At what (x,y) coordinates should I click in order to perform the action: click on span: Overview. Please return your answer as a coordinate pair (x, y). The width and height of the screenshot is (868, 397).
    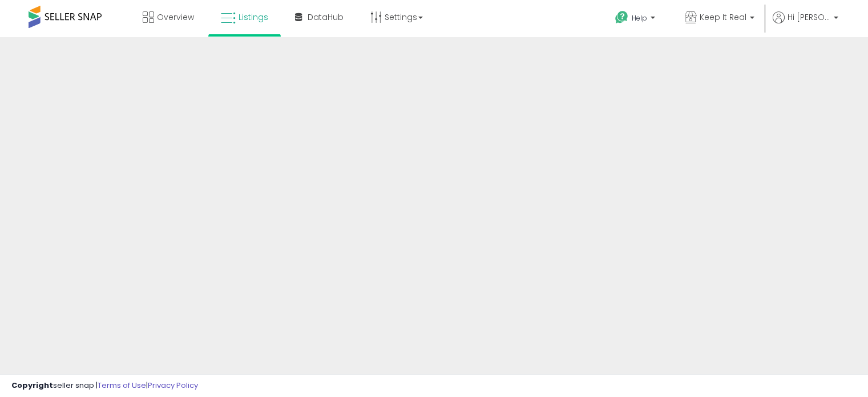
    Looking at the image, I should click on (175, 17).